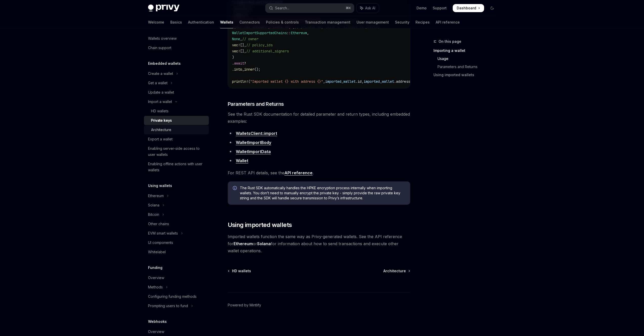 Image resolution: width=644 pixels, height=336 pixels. What do you see at coordinates (236, 39) in the screenshot?
I see `span: None` at bounding box center [236, 39].